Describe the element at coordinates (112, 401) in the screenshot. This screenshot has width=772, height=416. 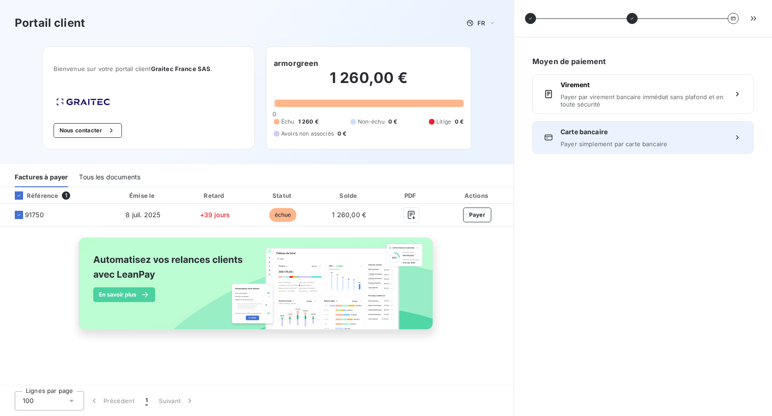
I see `button: Précédent` at that location.